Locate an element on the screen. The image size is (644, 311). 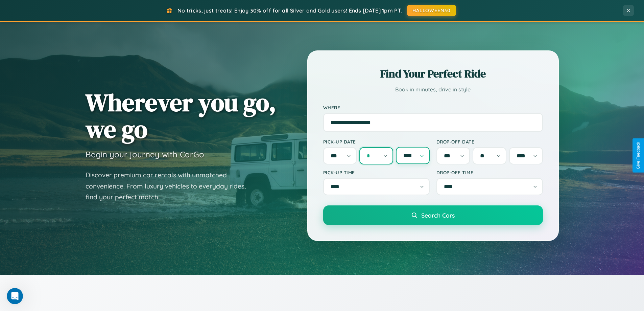
p: Book in minutes, drive in style is located at coordinates (433, 89).